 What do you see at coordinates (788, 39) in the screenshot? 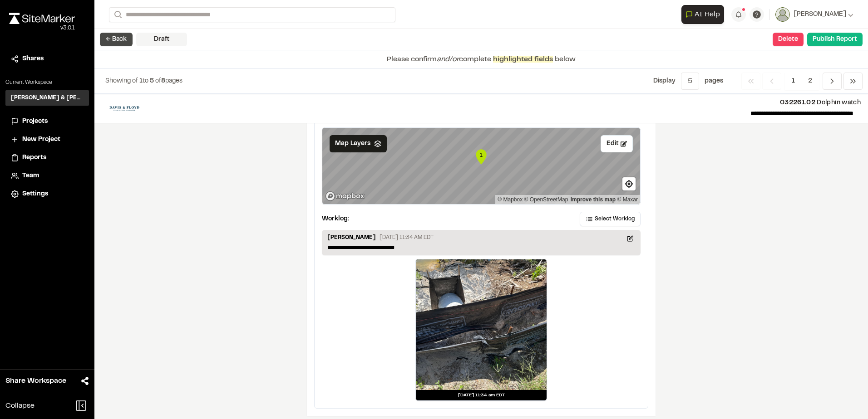
I see `button: Delete` at bounding box center [788, 39].